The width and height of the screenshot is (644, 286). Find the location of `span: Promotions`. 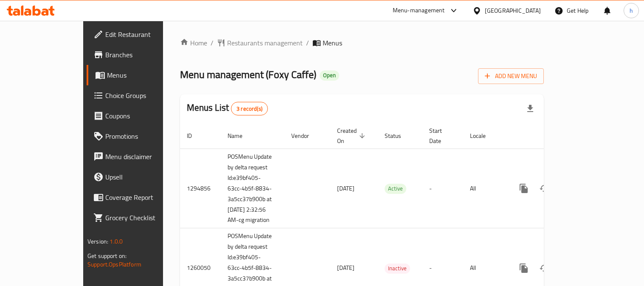

span: Promotions is located at coordinates (145, 136).